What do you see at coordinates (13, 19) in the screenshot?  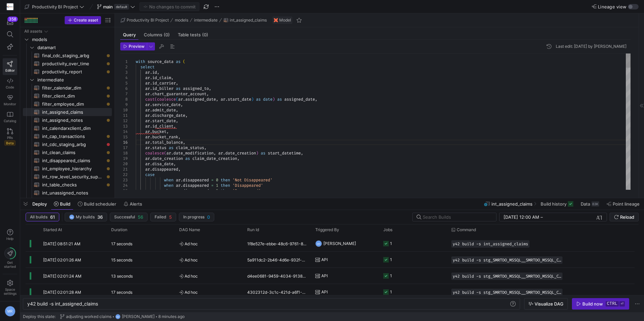 I see `div: 358` at bounding box center [13, 19].